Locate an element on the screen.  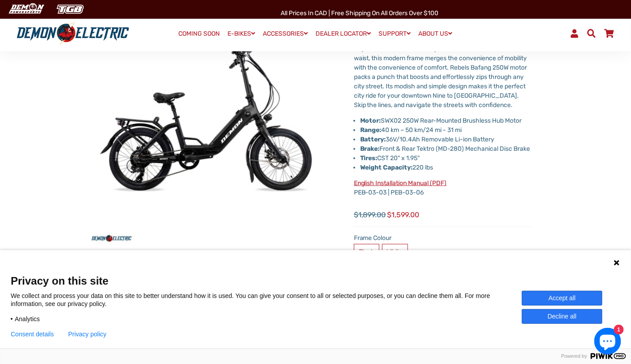
img: TGB Canada is located at coordinates (70, 9).